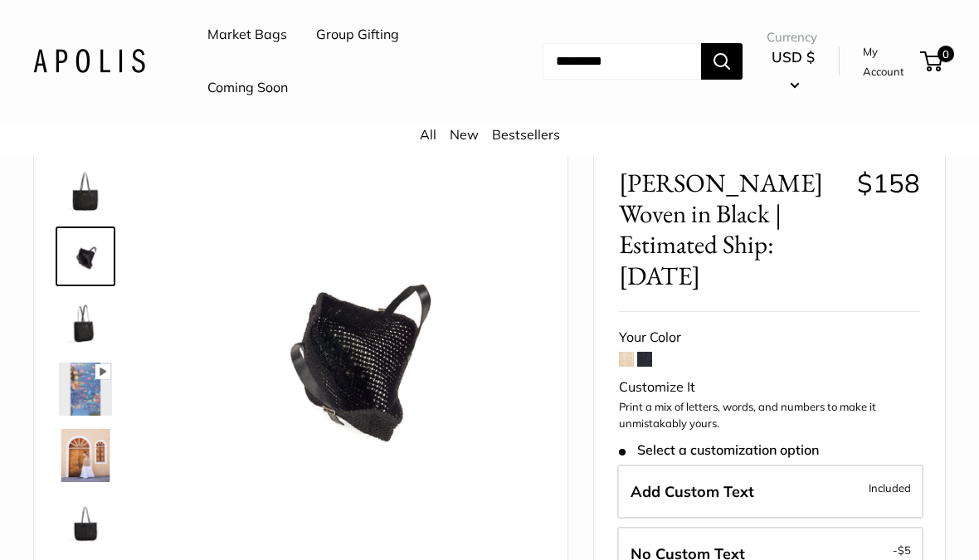 The height and width of the screenshot is (560, 979). What do you see at coordinates (769, 387) in the screenshot?
I see `div: Customize It` at bounding box center [769, 387].